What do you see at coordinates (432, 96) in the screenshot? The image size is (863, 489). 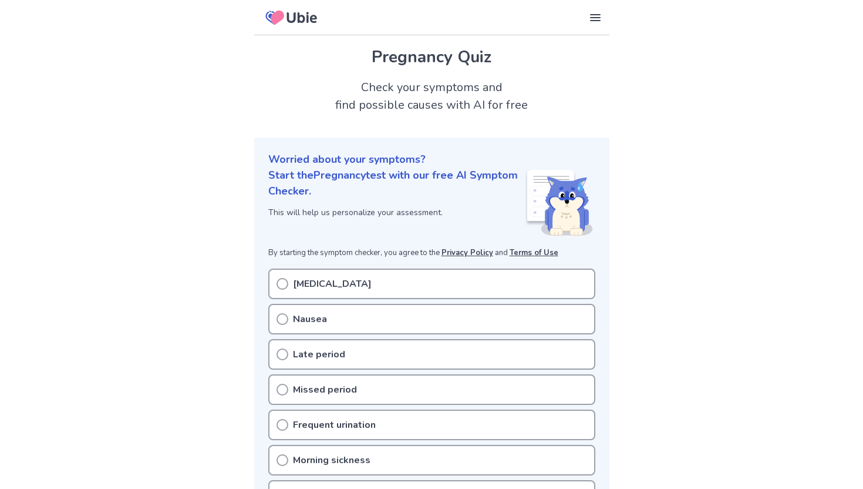 I see `h2: Check your symptoms and find possible causes with AI for free` at bounding box center [432, 96].